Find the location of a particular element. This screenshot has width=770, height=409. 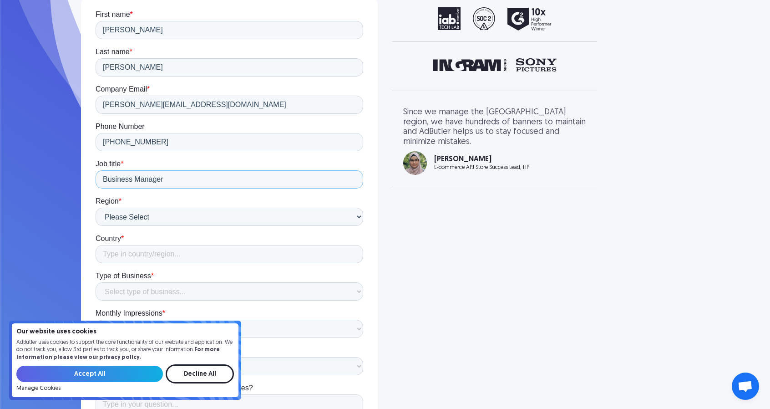

a: Manage Cookies is located at coordinates (38, 388).